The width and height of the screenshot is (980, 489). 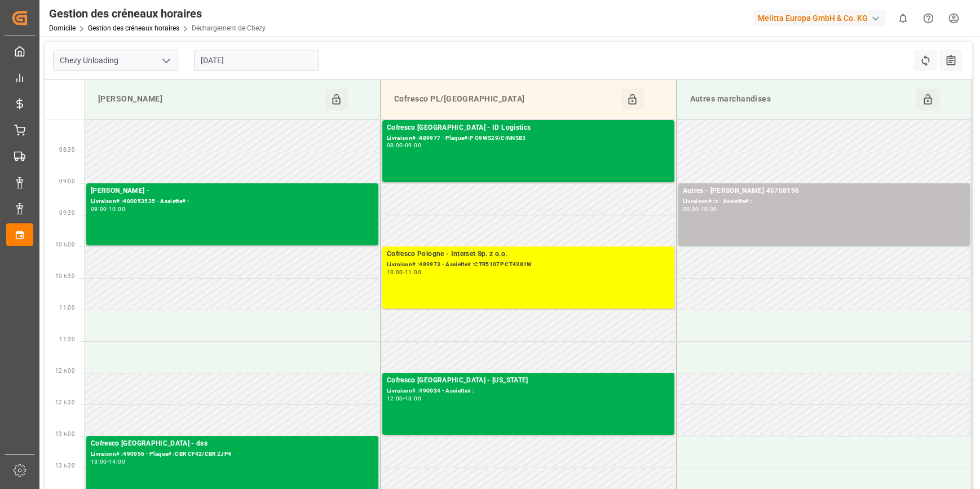 What do you see at coordinates (65, 244) in the screenshot?
I see `span: 10 h 00` at bounding box center [65, 244].